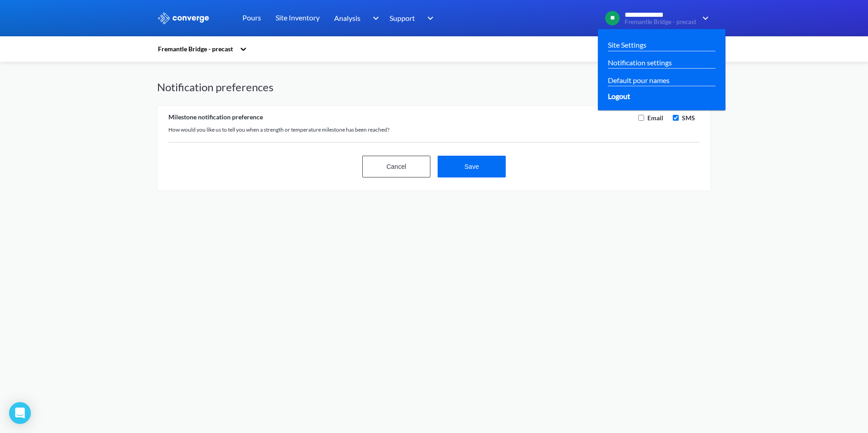 This screenshot has height=433, width=868. Describe the element at coordinates (434, 87) in the screenshot. I see `h1: Notification preferences` at that location.